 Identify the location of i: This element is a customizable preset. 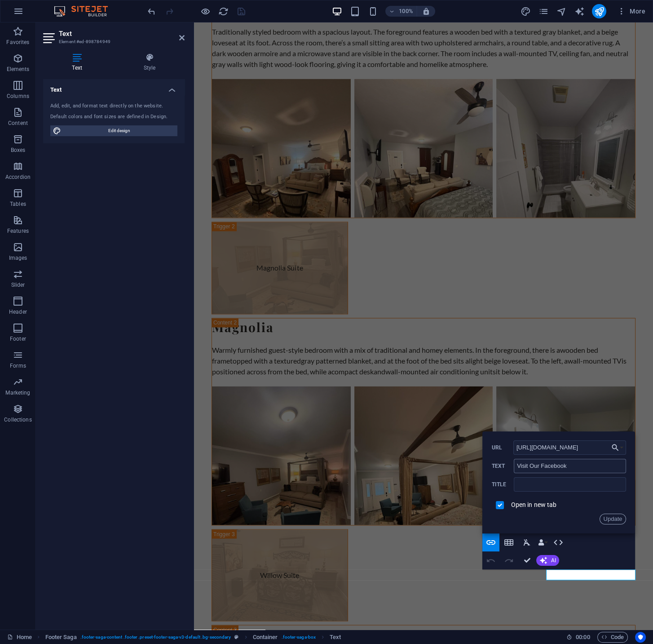
(236, 637).